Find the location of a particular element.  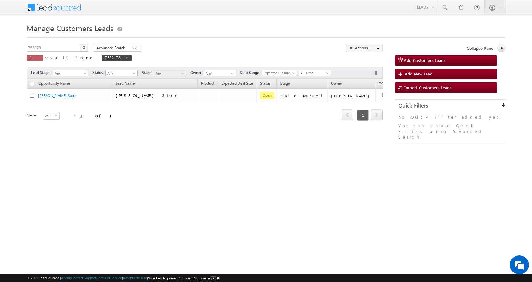

button: Actions is located at coordinates (364, 48).